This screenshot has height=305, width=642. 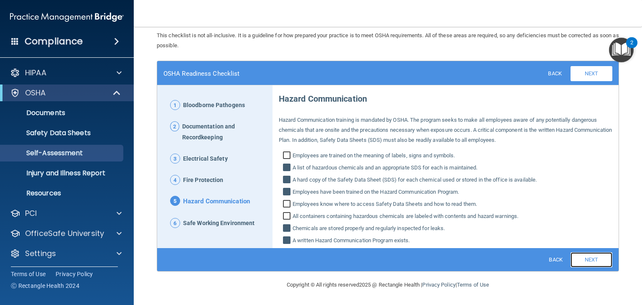 What do you see at coordinates (621, 50) in the screenshot?
I see `button: Open Resource Center, 2 new notifications` at bounding box center [621, 50].